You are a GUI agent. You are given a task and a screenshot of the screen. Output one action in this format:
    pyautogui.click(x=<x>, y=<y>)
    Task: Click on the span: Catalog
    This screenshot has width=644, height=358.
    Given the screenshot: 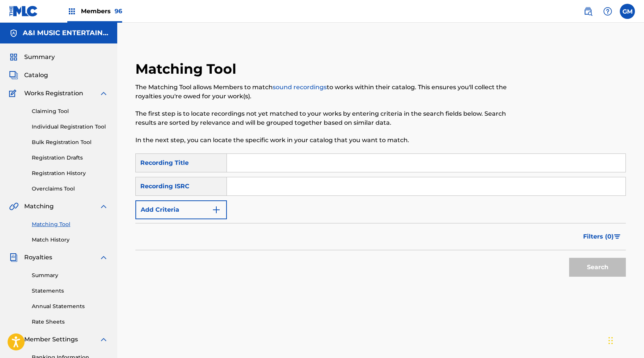 What is the action you would take?
    pyautogui.click(x=36, y=75)
    